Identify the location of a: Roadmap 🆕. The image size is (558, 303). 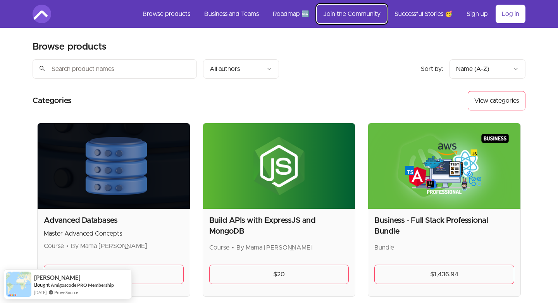
(291, 14).